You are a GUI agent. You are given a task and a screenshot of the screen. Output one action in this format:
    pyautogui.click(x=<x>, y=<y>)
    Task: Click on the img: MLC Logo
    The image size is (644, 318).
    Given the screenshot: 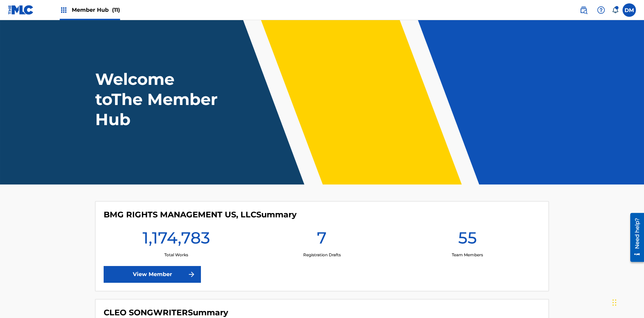 What is the action you would take?
    pyautogui.click(x=21, y=10)
    